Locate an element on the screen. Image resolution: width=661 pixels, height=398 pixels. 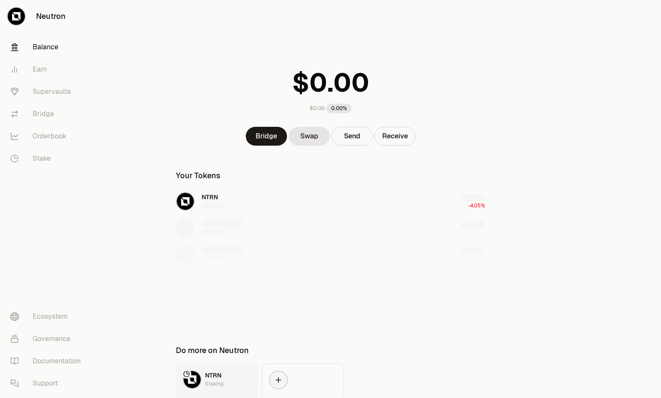
div: Your Tokens is located at coordinates (198, 176).